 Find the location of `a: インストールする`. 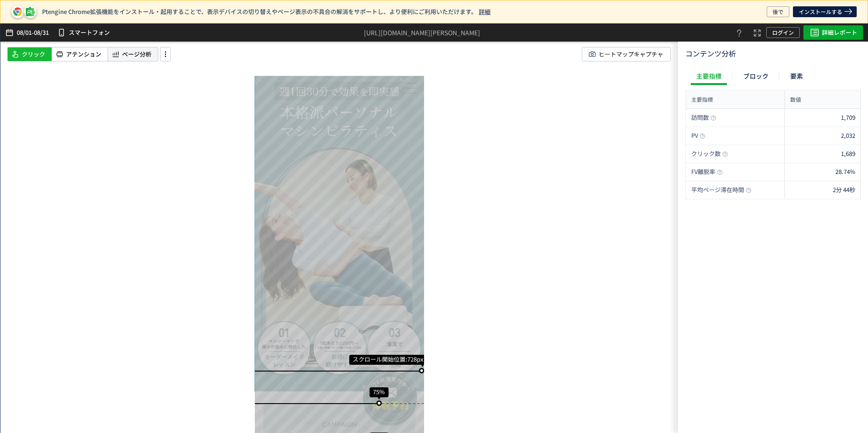

a: インストールする is located at coordinates (825, 12).